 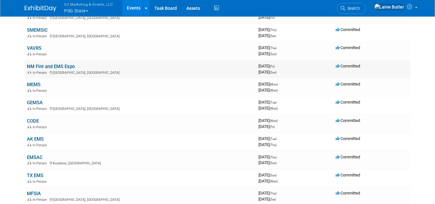 What do you see at coordinates (33, 121) in the screenshot?
I see `a: CODE` at bounding box center [33, 121].